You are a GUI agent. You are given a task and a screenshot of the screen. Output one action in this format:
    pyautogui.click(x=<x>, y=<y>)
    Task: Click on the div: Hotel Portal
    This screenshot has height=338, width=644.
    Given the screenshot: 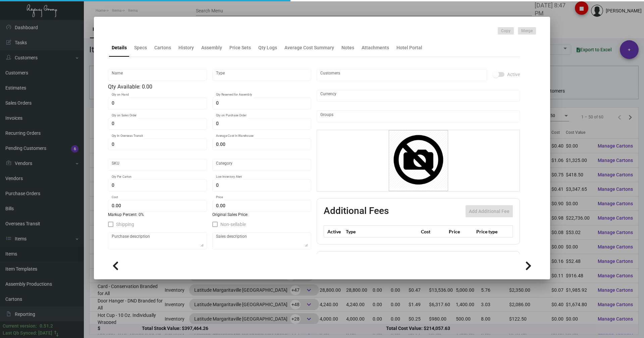 What is the action you would take?
    pyautogui.click(x=409, y=48)
    